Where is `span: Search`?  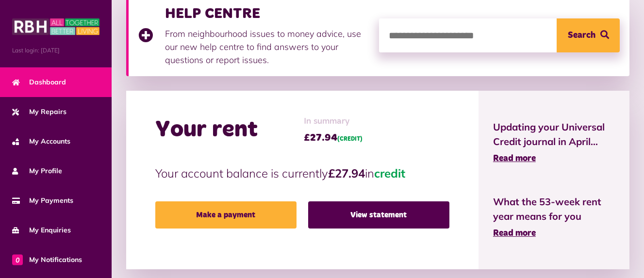
span: Search is located at coordinates (581, 35).